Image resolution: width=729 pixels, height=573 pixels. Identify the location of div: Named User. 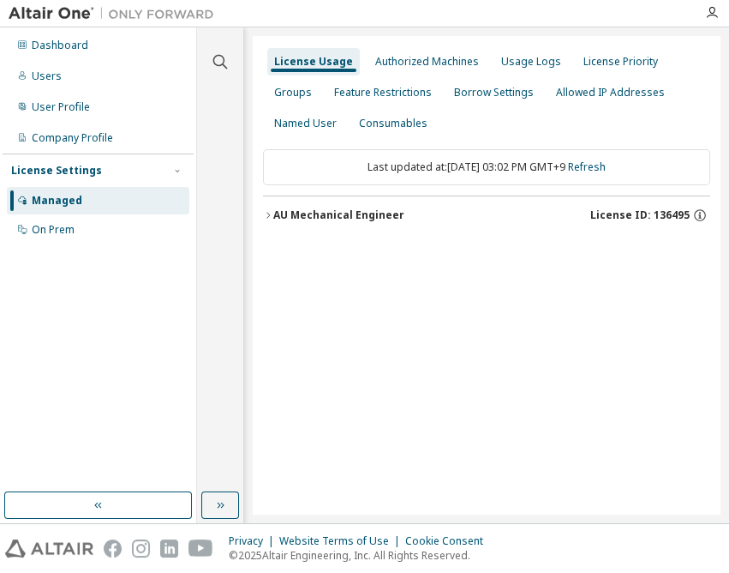
(305, 123).